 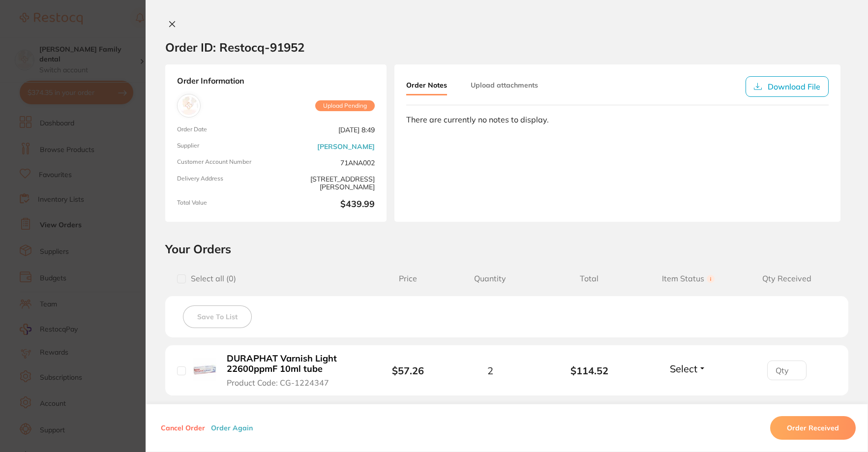 What do you see at coordinates (224, 183) in the screenshot?
I see `span: Delivery Address` at bounding box center [224, 183].